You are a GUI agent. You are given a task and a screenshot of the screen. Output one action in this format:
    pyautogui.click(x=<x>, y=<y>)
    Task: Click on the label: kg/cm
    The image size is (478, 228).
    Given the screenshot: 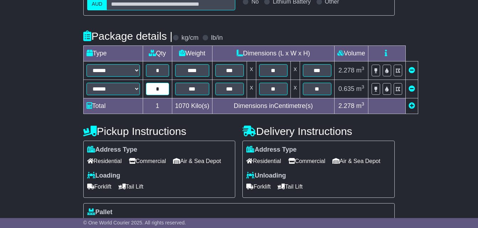 What is the action you would take?
    pyautogui.click(x=190, y=38)
    